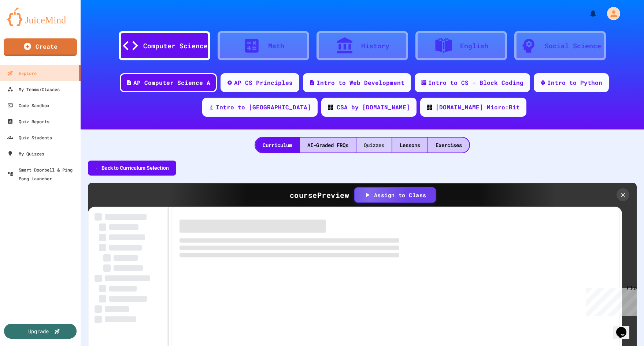 The width and height of the screenshot is (644, 346). I want to click on div: History, so click(375, 46).